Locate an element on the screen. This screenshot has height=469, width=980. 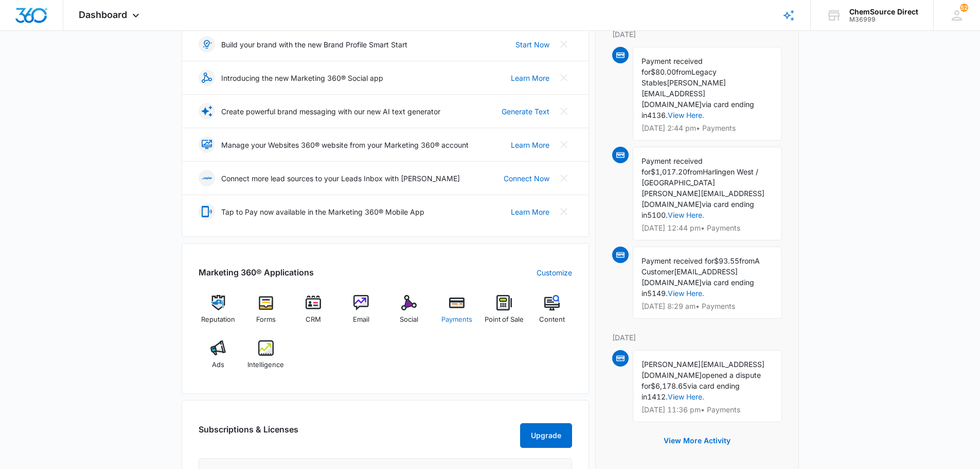
p: Create powerful brand messaging with our new AI text generator is located at coordinates (331, 111).